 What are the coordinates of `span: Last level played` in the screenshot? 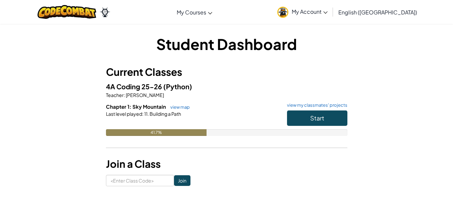 It's located at (124, 114).